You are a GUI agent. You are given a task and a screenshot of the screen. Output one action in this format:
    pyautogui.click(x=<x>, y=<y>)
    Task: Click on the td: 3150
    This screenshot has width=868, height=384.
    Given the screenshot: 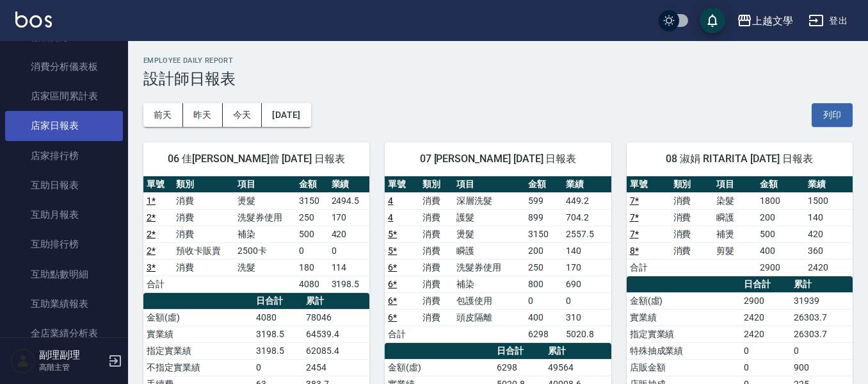 What is the action you would take?
    pyautogui.click(x=312, y=201)
    